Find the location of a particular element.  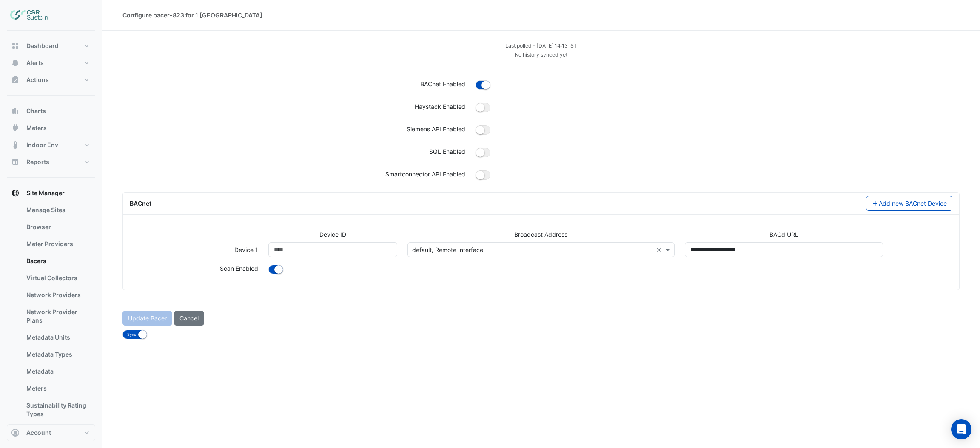

button: Actions is located at coordinates (51, 80).